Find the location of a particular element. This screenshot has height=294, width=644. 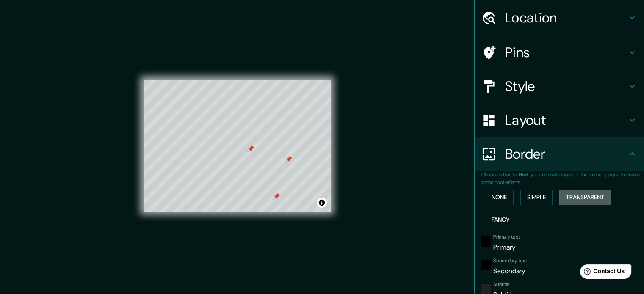

h4: Pins is located at coordinates (566, 53).